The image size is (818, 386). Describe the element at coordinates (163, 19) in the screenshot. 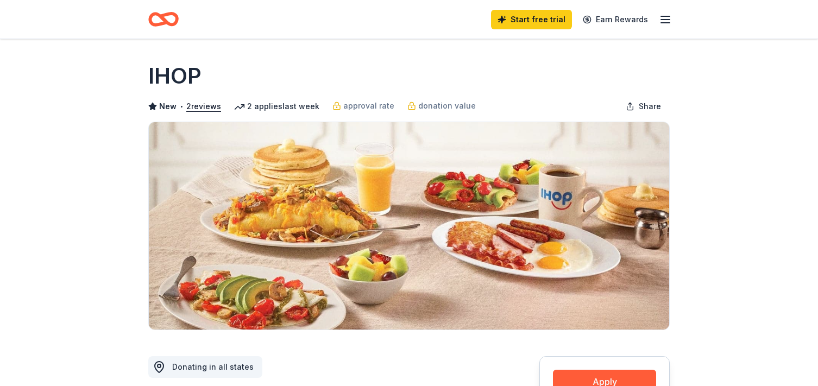

I see `a: Home` at that location.